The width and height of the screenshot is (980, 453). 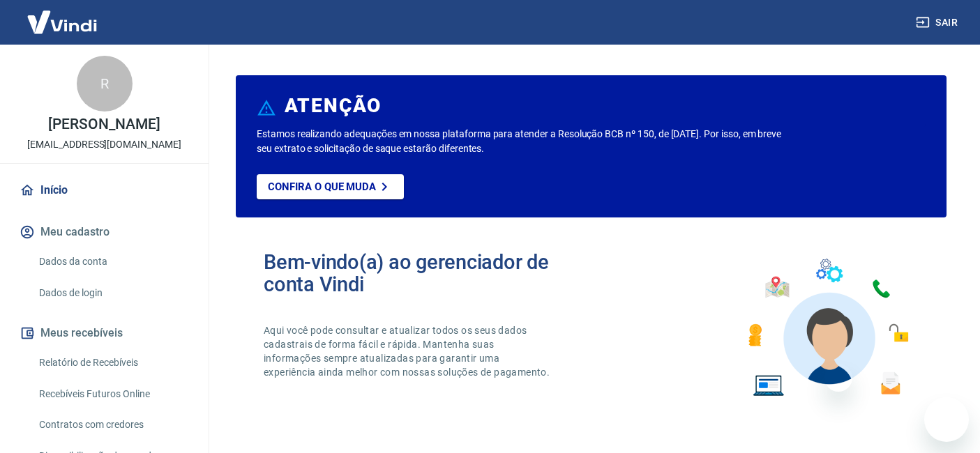 I want to click on a: Dados da conta, so click(x=112, y=261).